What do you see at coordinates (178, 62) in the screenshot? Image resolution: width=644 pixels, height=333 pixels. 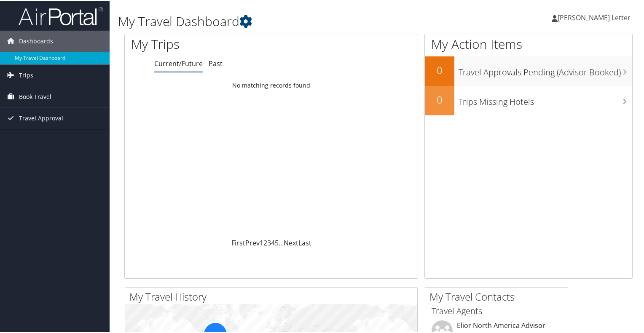 I see `a: Current/Future` at bounding box center [178, 62].